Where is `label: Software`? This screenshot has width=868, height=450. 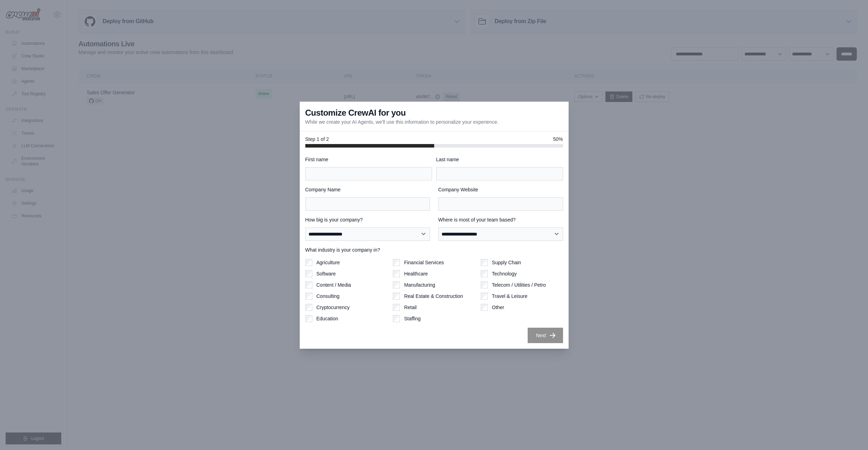
label: Software is located at coordinates (326, 274).